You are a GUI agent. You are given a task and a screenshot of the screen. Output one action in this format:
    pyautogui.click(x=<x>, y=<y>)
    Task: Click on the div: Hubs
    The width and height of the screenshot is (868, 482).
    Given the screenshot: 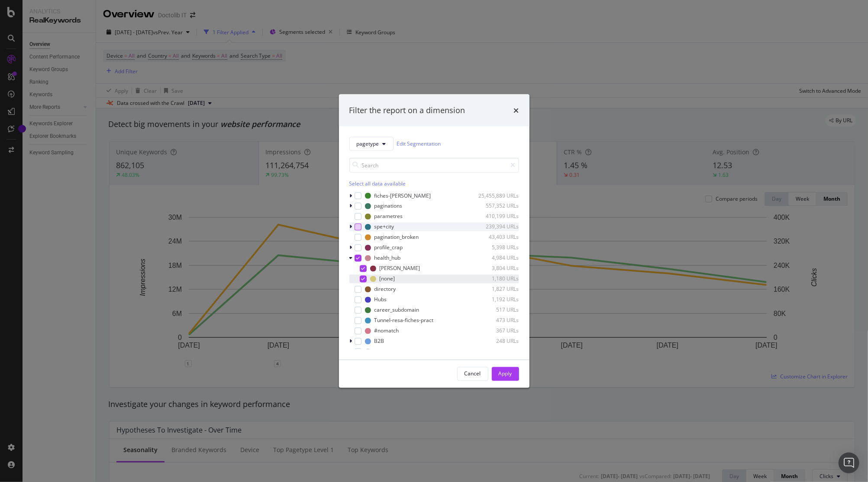 What is the action you would take?
    pyautogui.click(x=380, y=299)
    